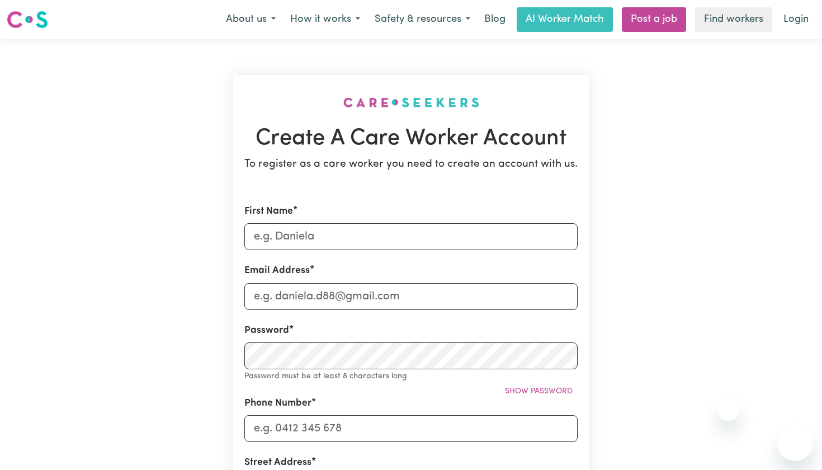 The height and width of the screenshot is (470, 822). What do you see at coordinates (27, 20) in the screenshot?
I see `img: Careseekers logo` at bounding box center [27, 20].